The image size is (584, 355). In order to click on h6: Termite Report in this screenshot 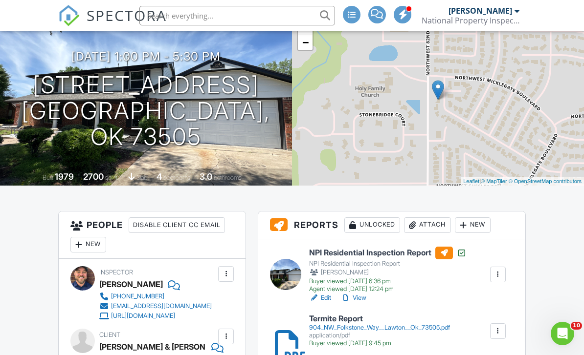, I will do `click(379, 319)`.